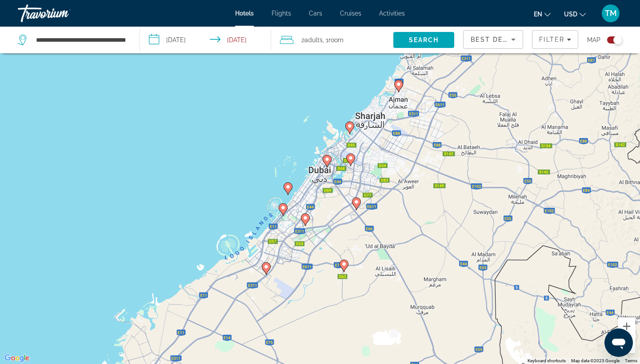 The height and width of the screenshot is (364, 640). I want to click on button: Travelers: 2 adults, 0 children, so click(332, 40).